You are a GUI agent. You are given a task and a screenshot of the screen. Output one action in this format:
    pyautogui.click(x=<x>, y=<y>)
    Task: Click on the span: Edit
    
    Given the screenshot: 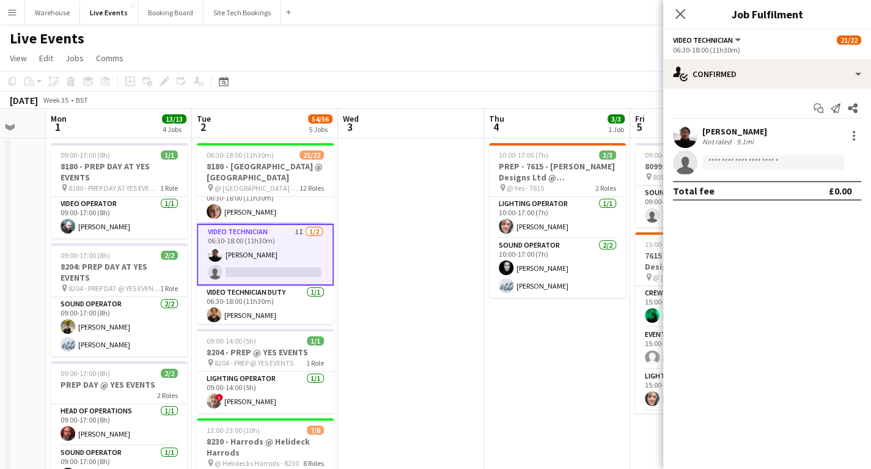 What is the action you would take?
    pyautogui.click(x=46, y=58)
    